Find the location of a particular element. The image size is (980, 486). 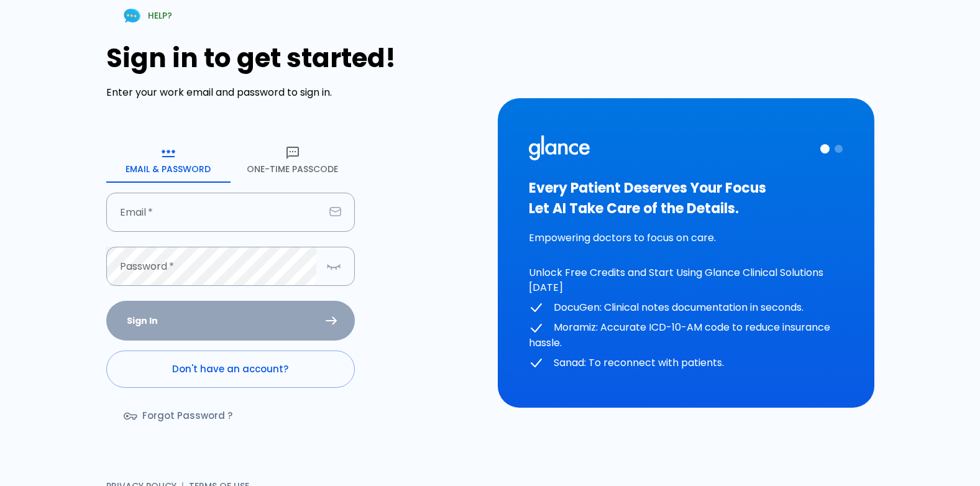

p: Sanad: To reconnect with patients. is located at coordinates (686, 363).